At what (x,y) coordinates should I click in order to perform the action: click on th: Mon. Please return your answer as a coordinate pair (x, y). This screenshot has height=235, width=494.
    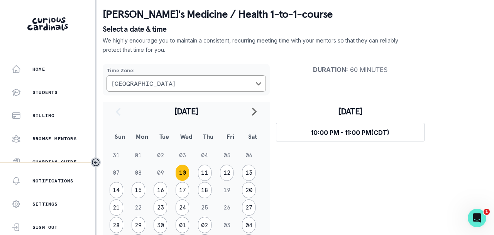
    Looking at the image, I should click on (142, 136).